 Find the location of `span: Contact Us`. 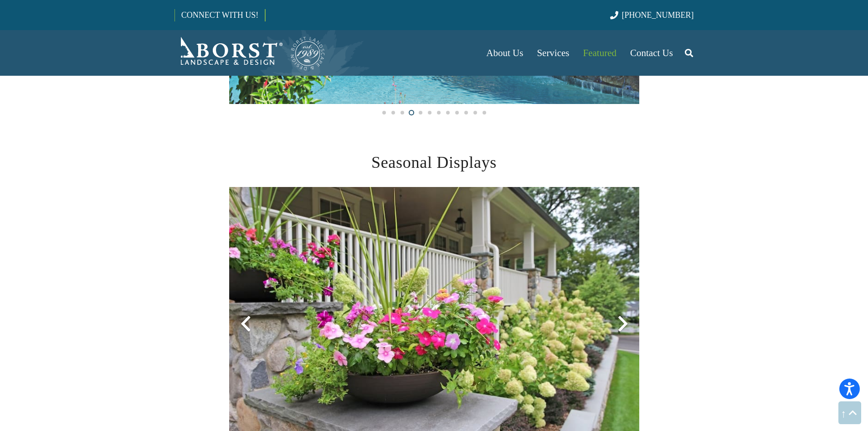

span: Contact Us is located at coordinates (652, 53).